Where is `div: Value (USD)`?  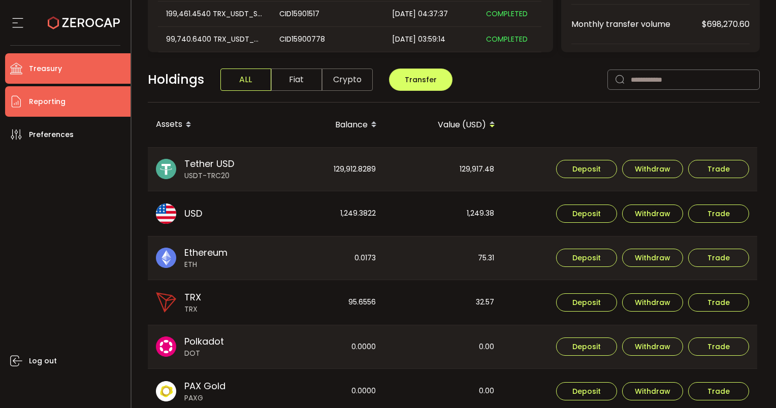 div: Value (USD) is located at coordinates (444, 125).